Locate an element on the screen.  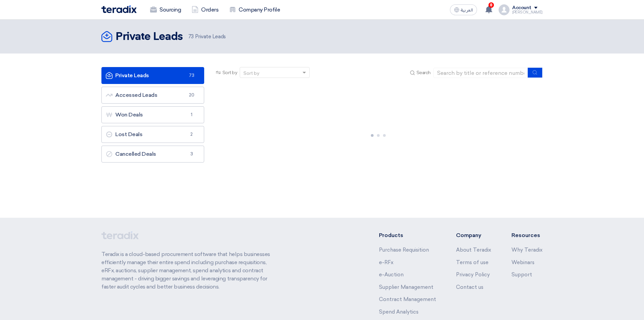
span: Search is located at coordinates (424, 72).